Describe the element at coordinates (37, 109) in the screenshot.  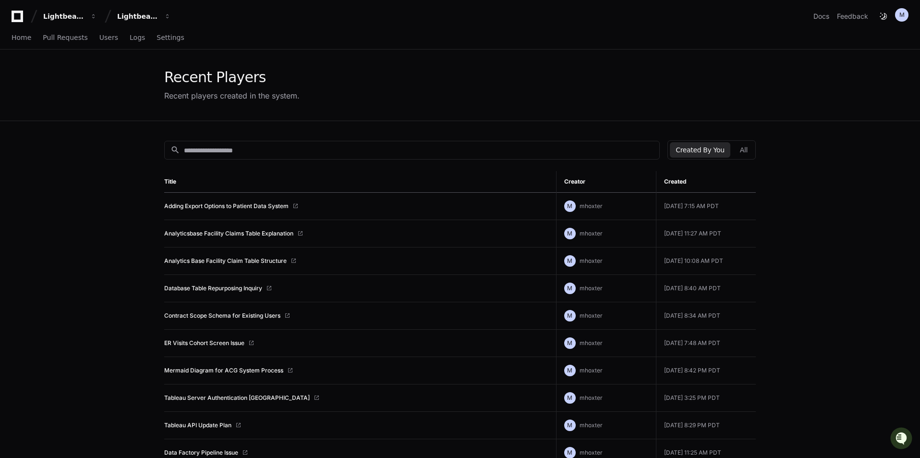
I see `div: Past conversations` at that location.